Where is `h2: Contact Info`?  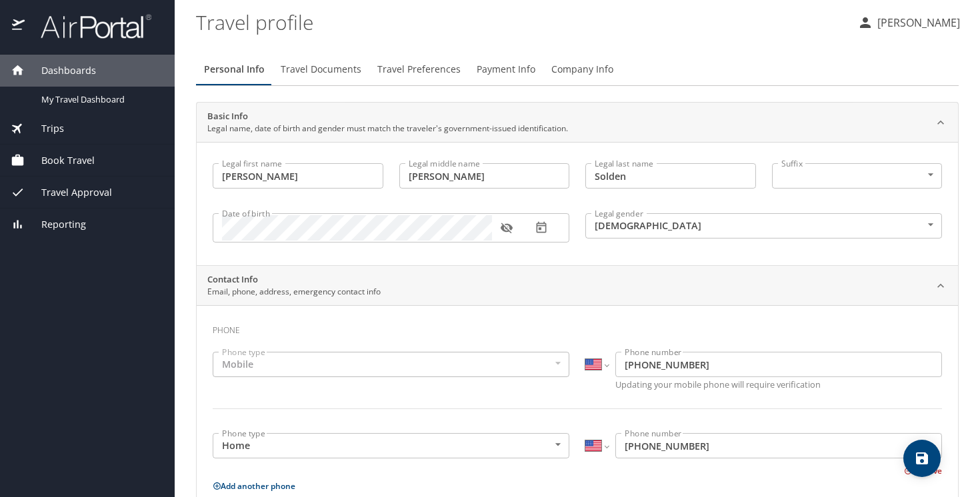
h2: Contact Info is located at coordinates (294, 280).